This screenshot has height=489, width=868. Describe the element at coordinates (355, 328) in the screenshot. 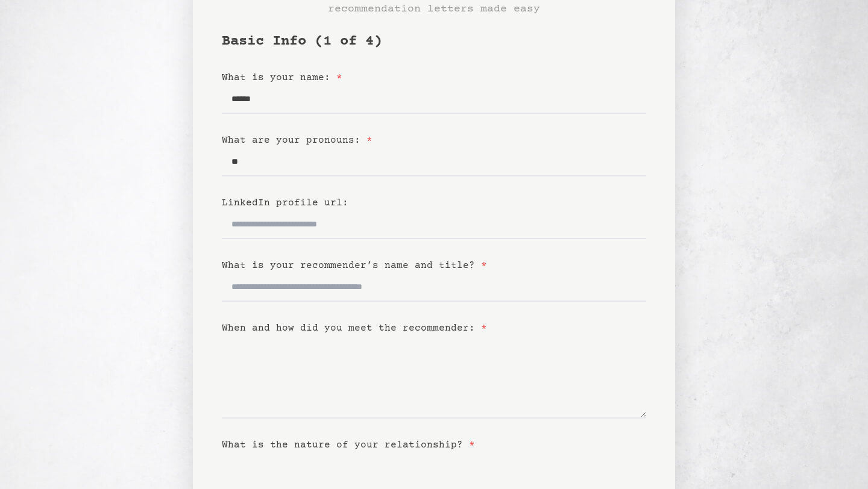

I see `label: When and how did you meet the recommender:` at that location.